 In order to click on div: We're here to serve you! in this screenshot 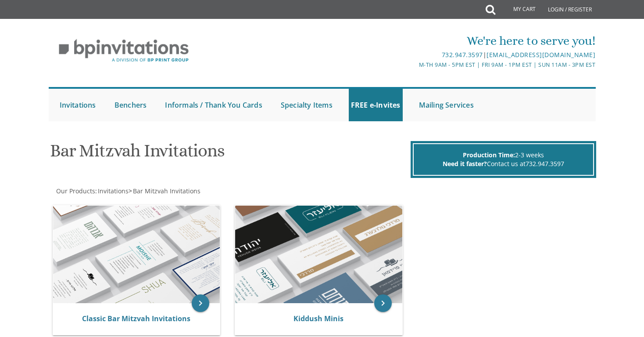, I will do `click(413, 41)`.